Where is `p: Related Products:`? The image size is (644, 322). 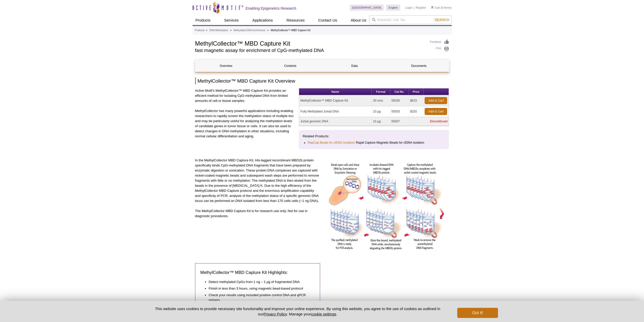 p: Related Products: is located at coordinates (374, 136).